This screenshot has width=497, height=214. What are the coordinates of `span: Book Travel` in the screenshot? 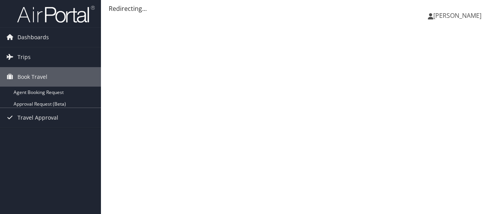 It's located at (32, 77).